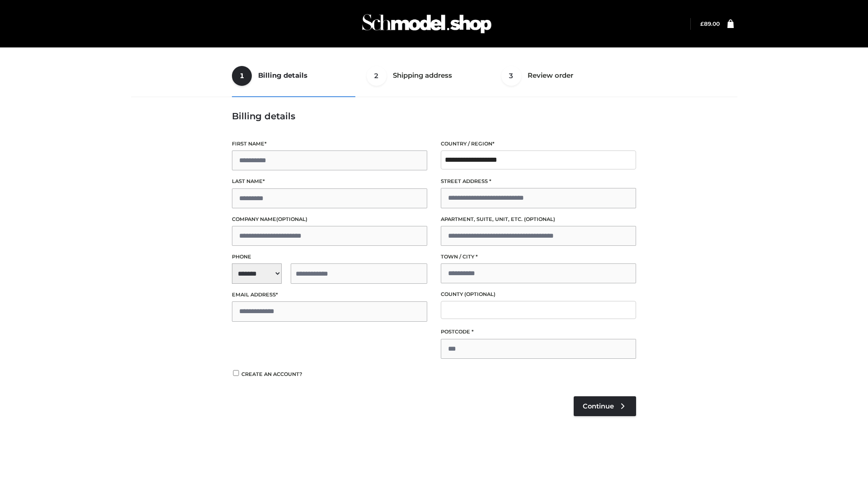  I want to click on a: Schmodel Admin 964, so click(427, 23).